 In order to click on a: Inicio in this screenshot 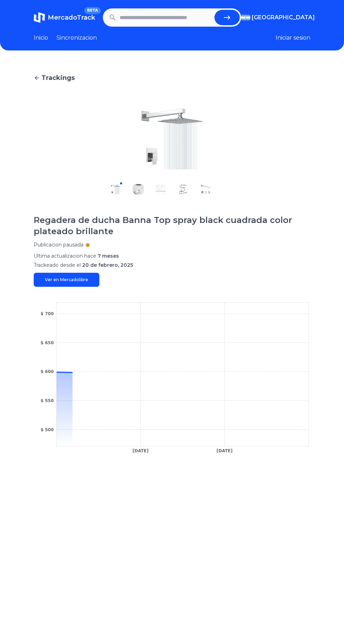, I will do `click(41, 38)`.